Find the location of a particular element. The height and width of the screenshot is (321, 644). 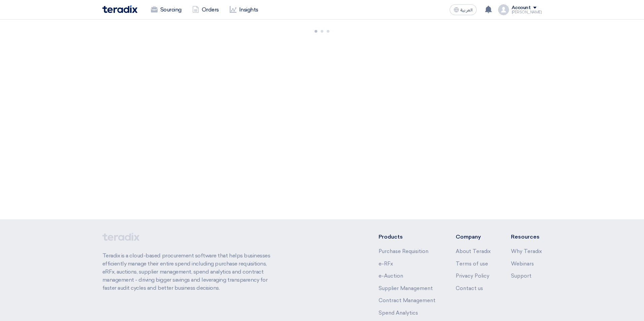

li: Company is located at coordinates (473, 237).